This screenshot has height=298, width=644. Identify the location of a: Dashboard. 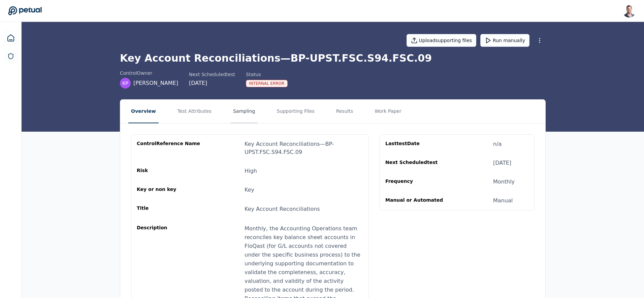
(11, 38).